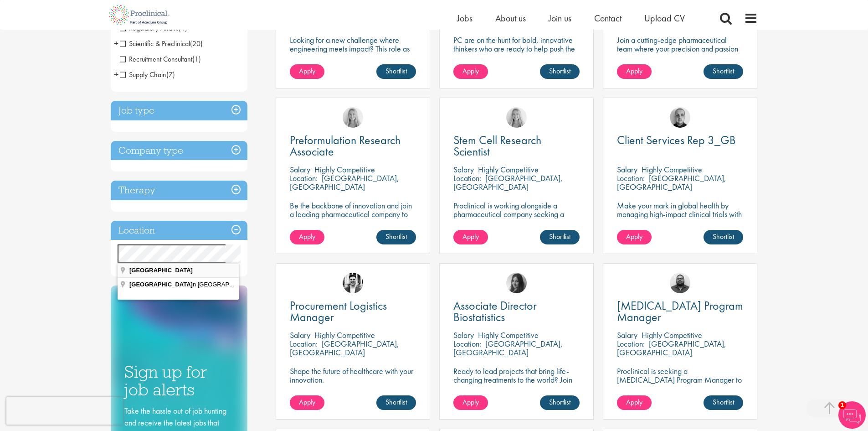 This screenshot has height=431, width=868. Describe the element at coordinates (353, 282) in the screenshot. I see `img: Edward Little` at that location.